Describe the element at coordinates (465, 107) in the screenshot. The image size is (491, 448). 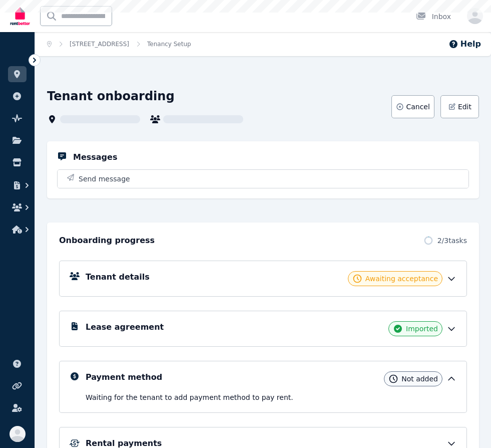
I see `span: Edit` at that location.